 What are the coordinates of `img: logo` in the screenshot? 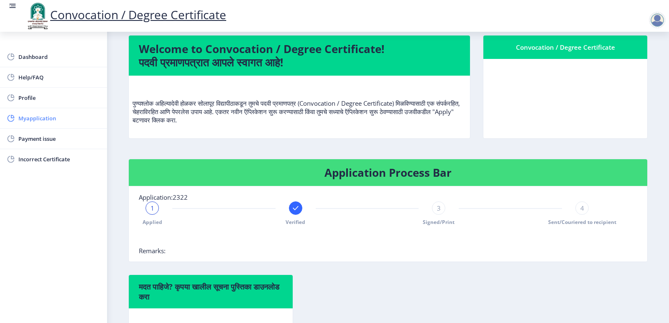 It's located at (38, 16).